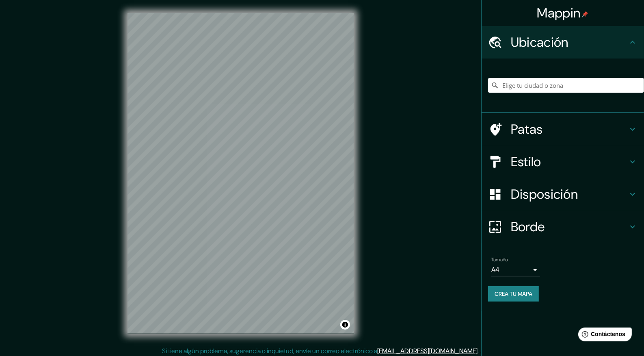  Describe the element at coordinates (544, 194) in the screenshot. I see `font: Disposición` at that location.